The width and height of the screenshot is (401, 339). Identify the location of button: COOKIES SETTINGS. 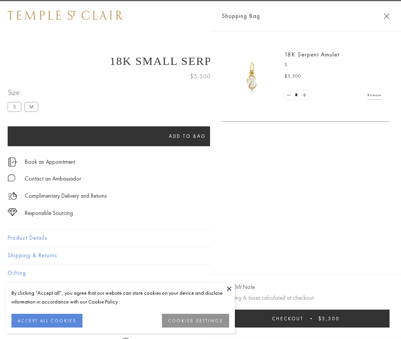
(196, 321).